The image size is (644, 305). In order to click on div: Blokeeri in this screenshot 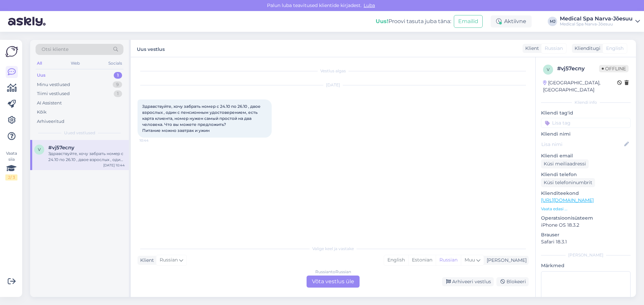, I will do `click(512, 282)`.